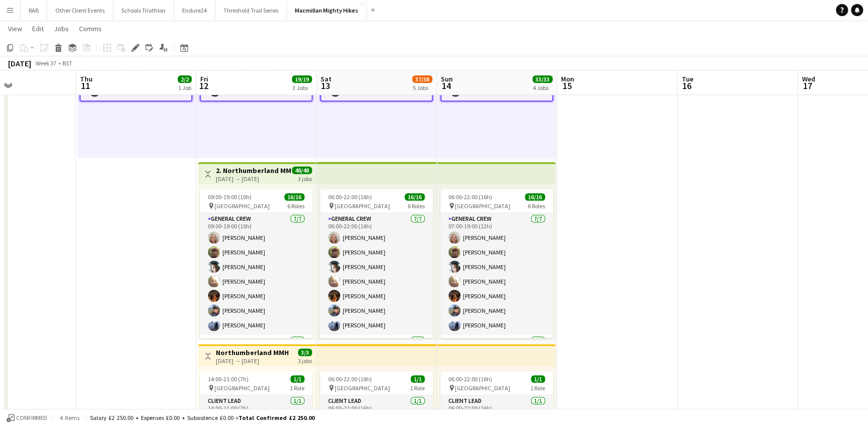  What do you see at coordinates (70, 417) in the screenshot?
I see `span: 4 items` at bounding box center [70, 417].